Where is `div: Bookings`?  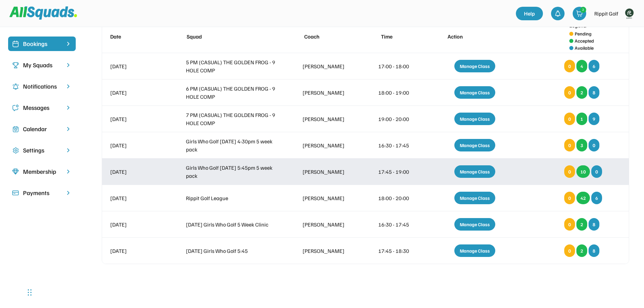 div: Bookings is located at coordinates (42, 44).